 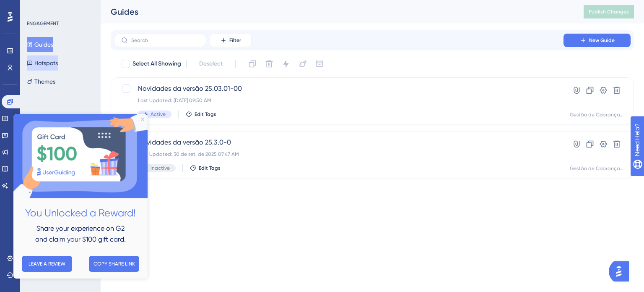 What do you see at coordinates (338, 142) in the screenshot?
I see `span: Novidades da versão 25.3.0-0` at bounding box center [338, 142].